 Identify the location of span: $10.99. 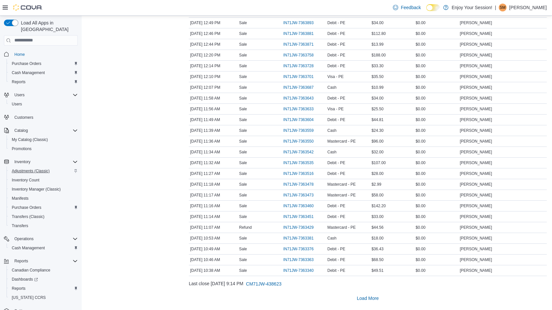
(377, 88).